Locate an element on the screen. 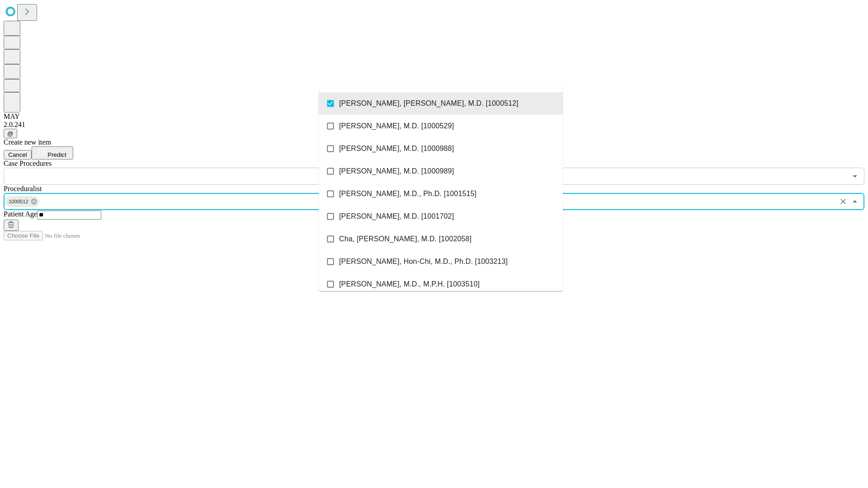  div: 1000512 is located at coordinates (22, 201).